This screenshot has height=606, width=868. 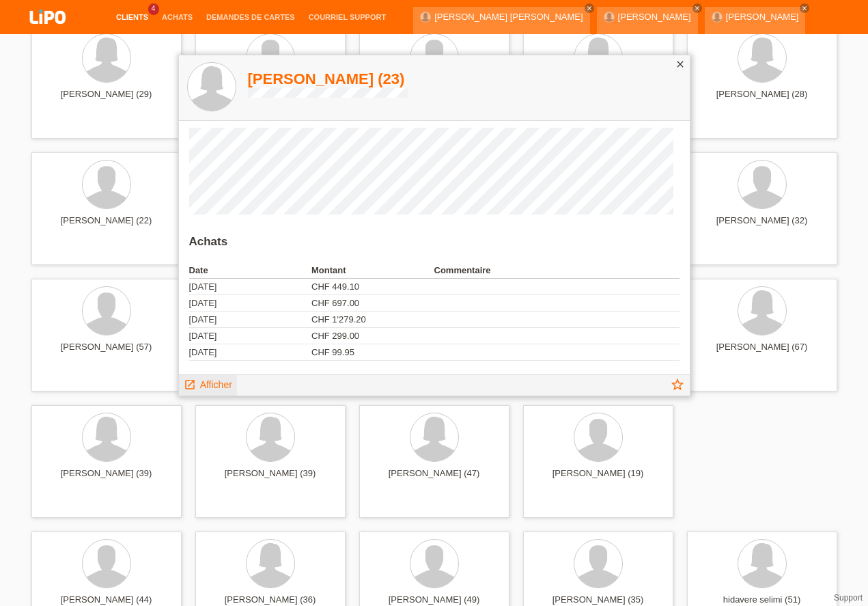 I want to click on td: CHF 299.00, so click(x=373, y=336).